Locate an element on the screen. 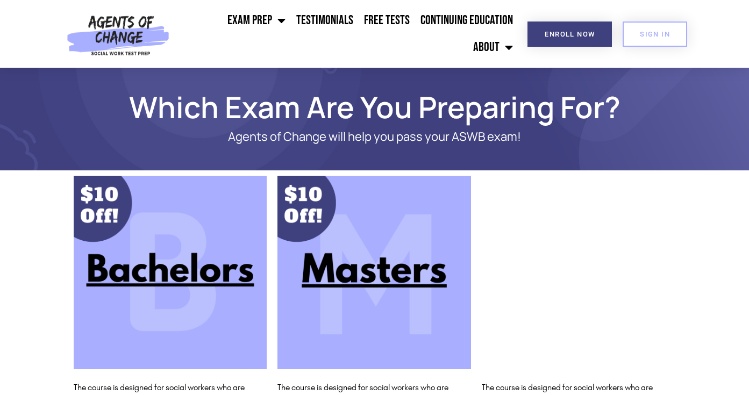  a: Enroll Now is located at coordinates (570, 34).